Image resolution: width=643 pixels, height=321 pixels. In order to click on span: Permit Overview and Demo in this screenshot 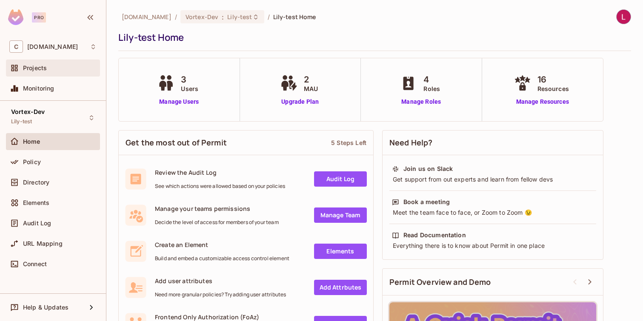, I will do `click(440, 282)`.